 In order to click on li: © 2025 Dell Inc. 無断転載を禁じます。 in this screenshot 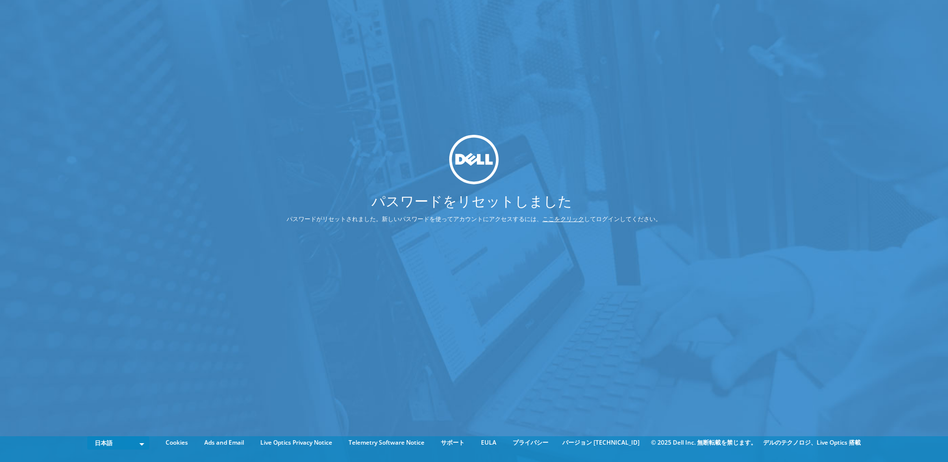, I will do `click(704, 443)`.